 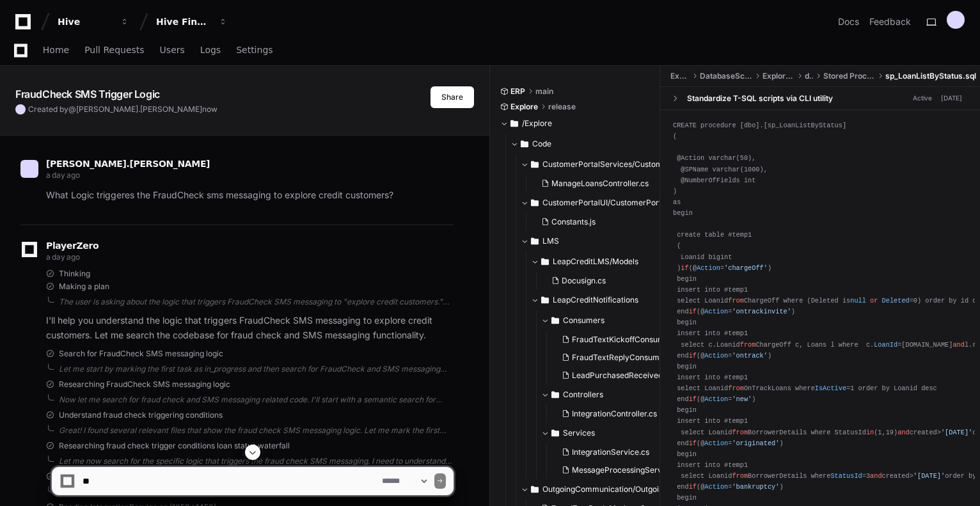 What do you see at coordinates (575, 123) in the screenshot?
I see `button: /Explore` at bounding box center [575, 123].